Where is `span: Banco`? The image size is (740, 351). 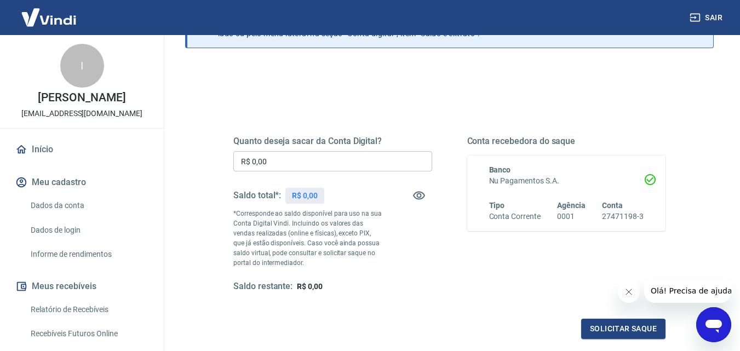 span: Banco is located at coordinates (500, 170).